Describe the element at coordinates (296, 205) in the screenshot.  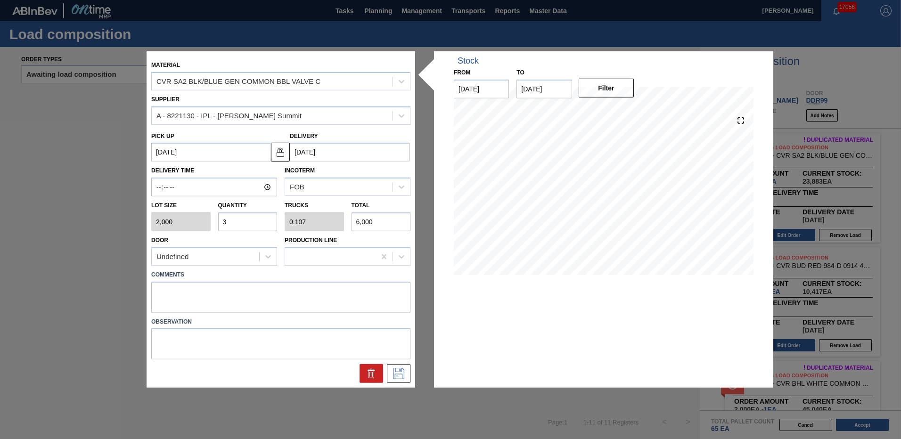
I see `label: Trucks` at that location.